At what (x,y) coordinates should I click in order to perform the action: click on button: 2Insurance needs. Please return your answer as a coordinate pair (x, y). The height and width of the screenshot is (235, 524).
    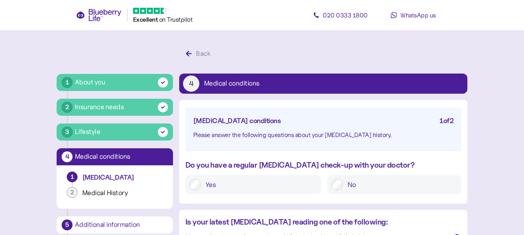
    Looking at the image, I should click on (115, 107).